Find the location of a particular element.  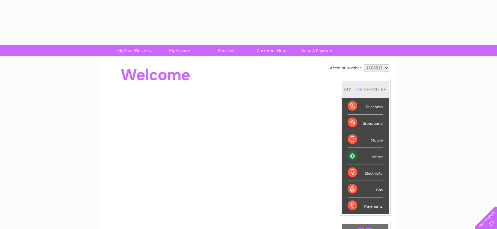

div: Telecoms is located at coordinates (365, 106).